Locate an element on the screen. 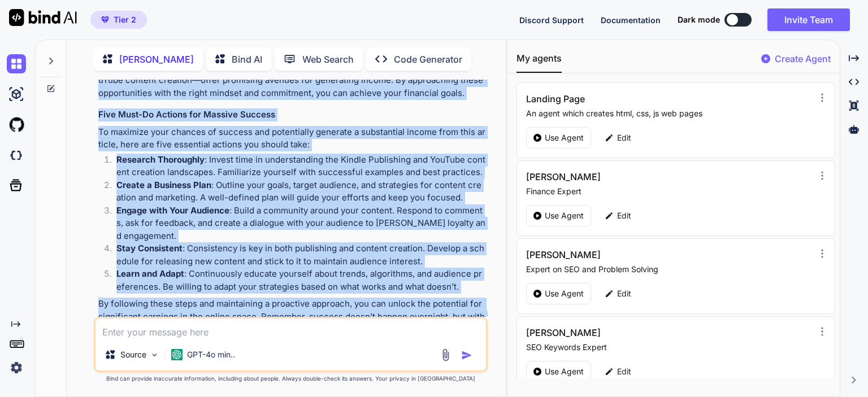  p: Bind AI is located at coordinates (247, 59).